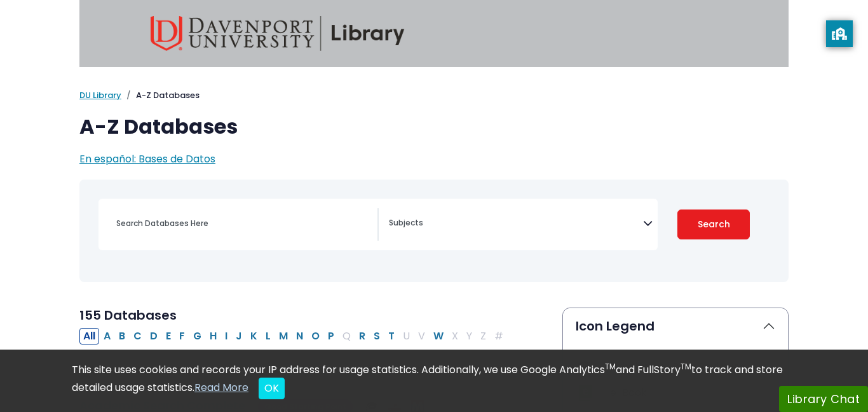  I want to click on button: Icon Legend, so click(676, 326).